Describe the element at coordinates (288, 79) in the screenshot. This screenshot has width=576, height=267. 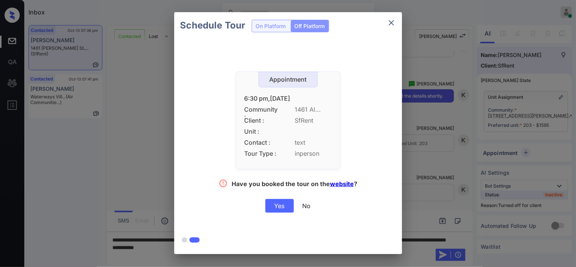
I see `div: Appointment` at that location.